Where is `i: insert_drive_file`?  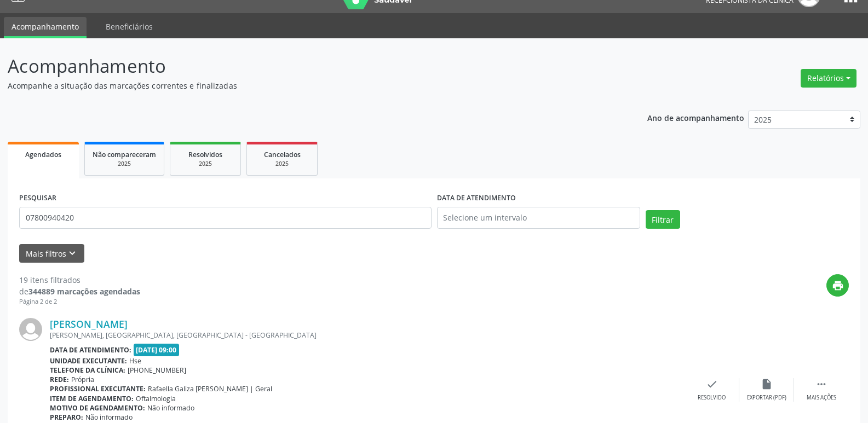
i: insert_drive_file is located at coordinates (767, 384).